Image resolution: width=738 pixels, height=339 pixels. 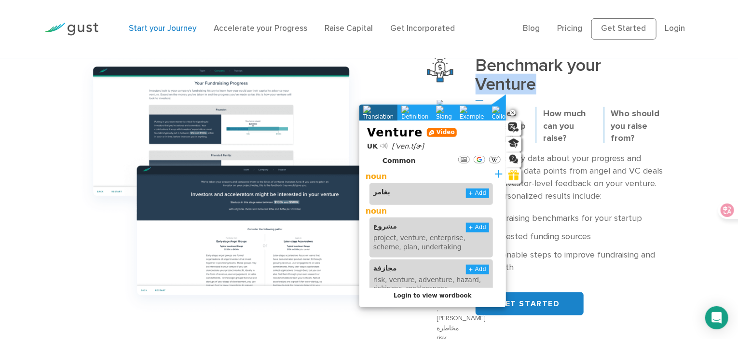 I want to click on a: Pricing, so click(x=570, y=28).